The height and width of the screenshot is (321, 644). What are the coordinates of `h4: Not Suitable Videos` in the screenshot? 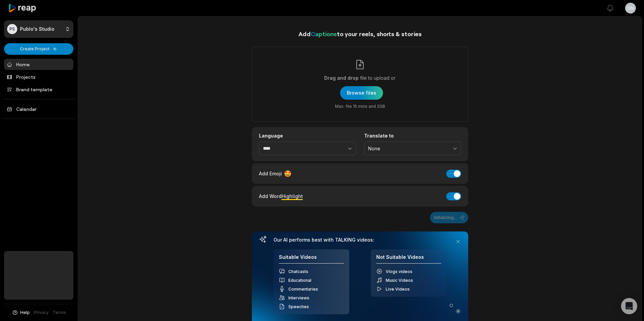 It's located at (409, 259).